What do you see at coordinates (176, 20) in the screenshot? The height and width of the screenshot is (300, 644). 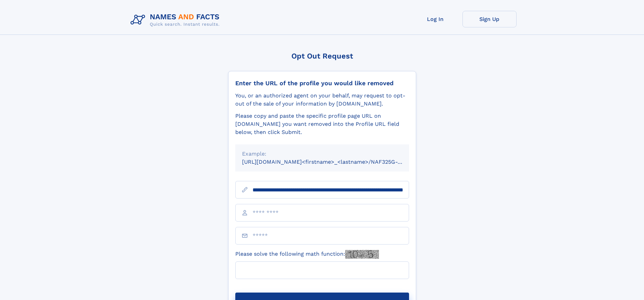 I see `img: Logo Names and Facts` at bounding box center [176, 20].